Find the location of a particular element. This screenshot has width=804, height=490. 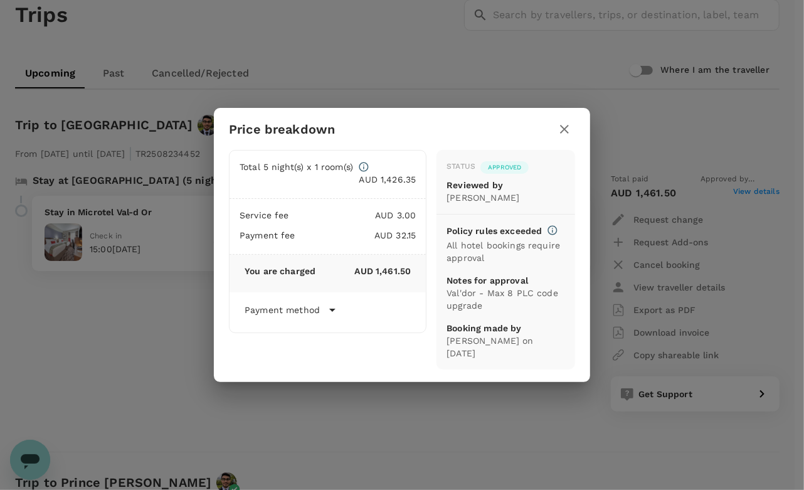

p: Notes for approval is located at coordinates (506, 280).